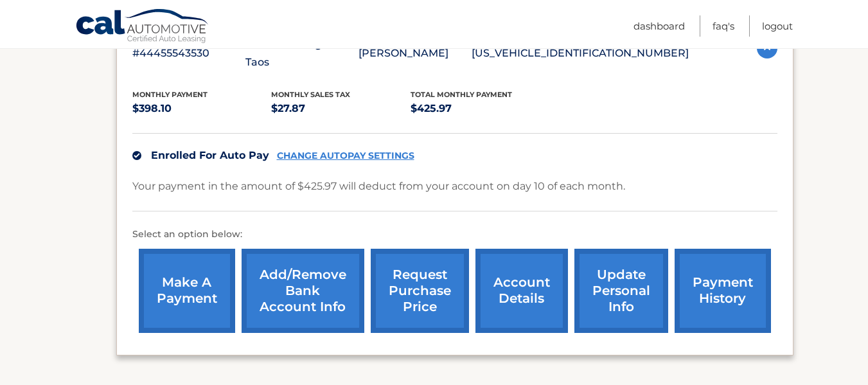 Image resolution: width=868 pixels, height=385 pixels. Describe the element at coordinates (210, 155) in the screenshot. I see `span: Enrolled For Auto Pay` at that location.